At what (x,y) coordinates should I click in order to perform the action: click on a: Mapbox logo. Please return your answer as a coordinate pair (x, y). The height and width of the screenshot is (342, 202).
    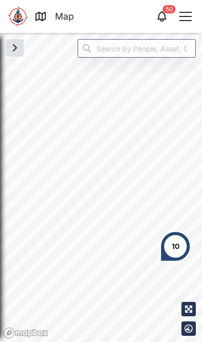
    Looking at the image, I should click on (26, 332).